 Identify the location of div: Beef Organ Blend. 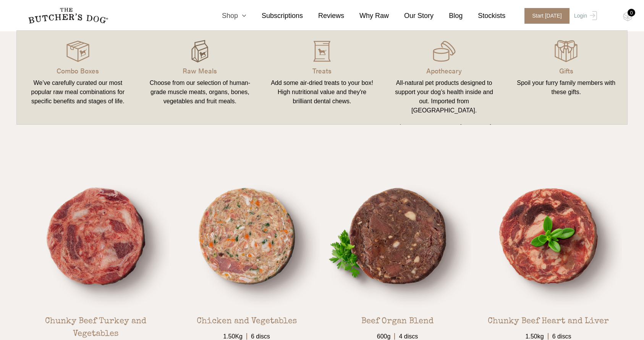
(397, 319).